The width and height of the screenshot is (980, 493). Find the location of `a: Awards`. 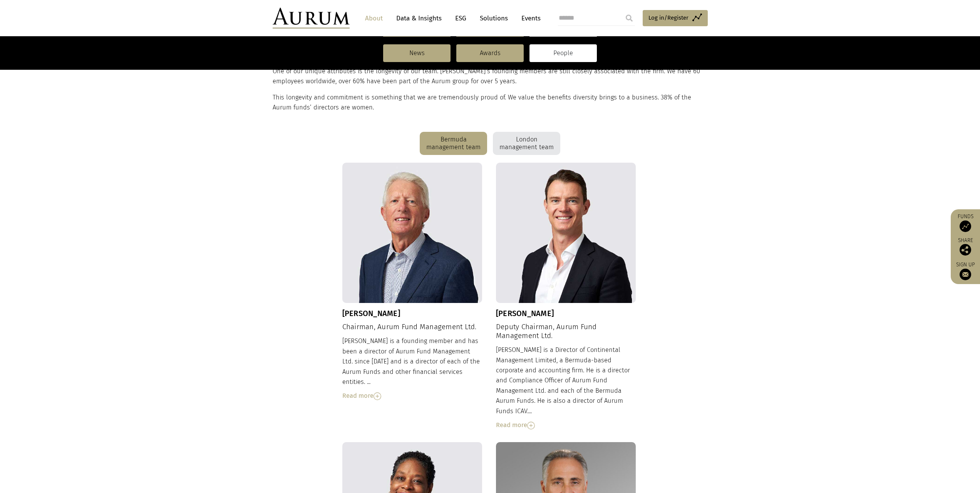

a: Awards is located at coordinates (490, 53).